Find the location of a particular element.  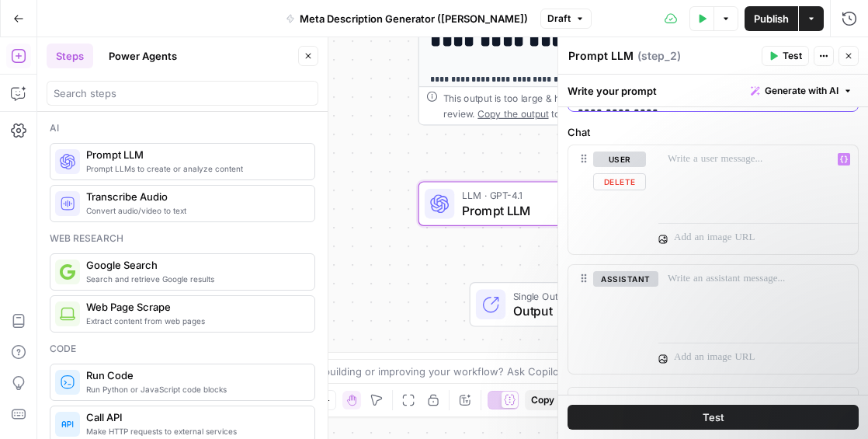

span: Search and retrieve Google results is located at coordinates (194, 279).